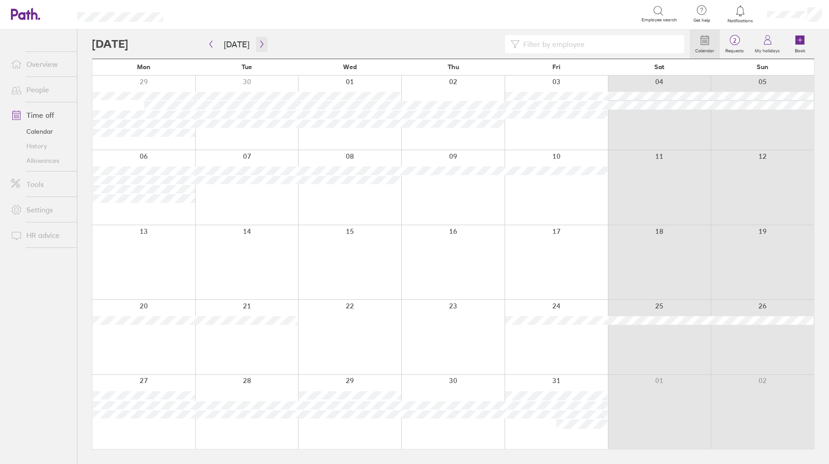 Image resolution: width=829 pixels, height=464 pixels. I want to click on a: HR advice, so click(40, 235).